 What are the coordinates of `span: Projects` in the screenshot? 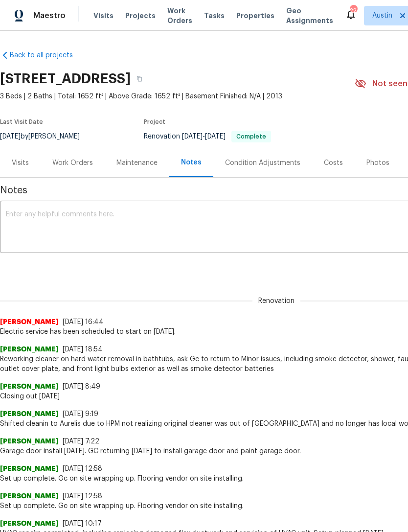 It's located at (141, 16).